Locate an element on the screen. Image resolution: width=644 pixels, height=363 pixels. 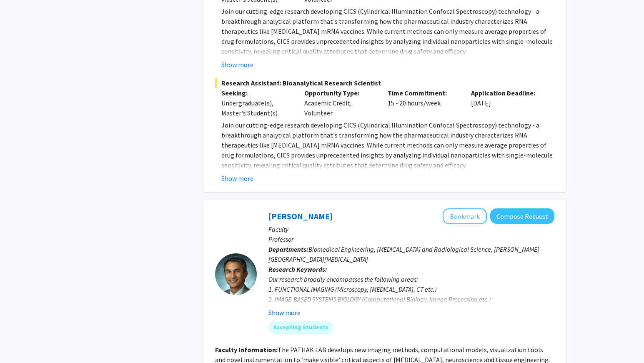
mat-chip: Accepting Students is located at coordinates (301, 328).